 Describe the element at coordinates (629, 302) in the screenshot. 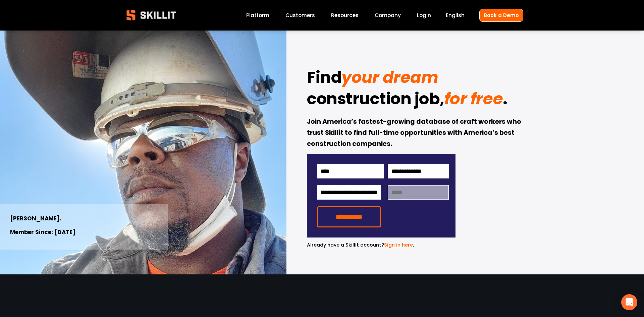

I see `div: Open Intercom Messenger` at that location.